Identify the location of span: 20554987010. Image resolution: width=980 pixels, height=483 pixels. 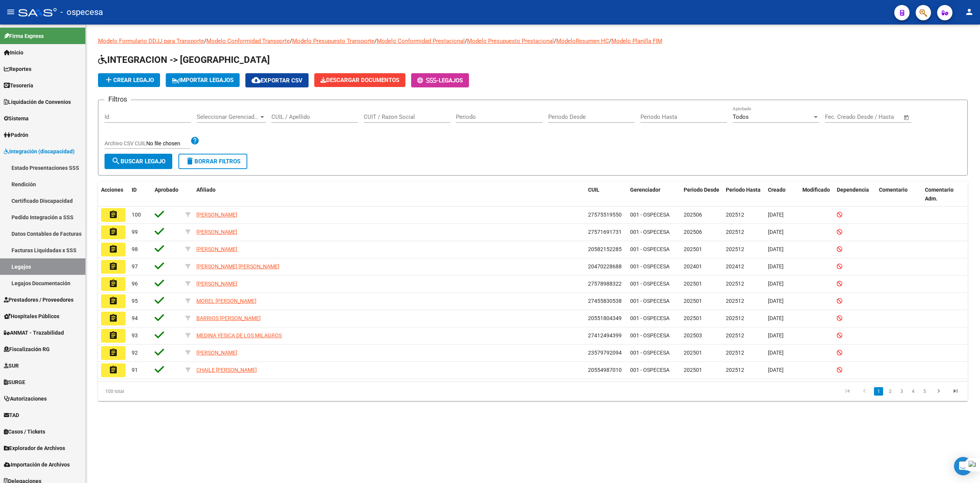
(605, 369).